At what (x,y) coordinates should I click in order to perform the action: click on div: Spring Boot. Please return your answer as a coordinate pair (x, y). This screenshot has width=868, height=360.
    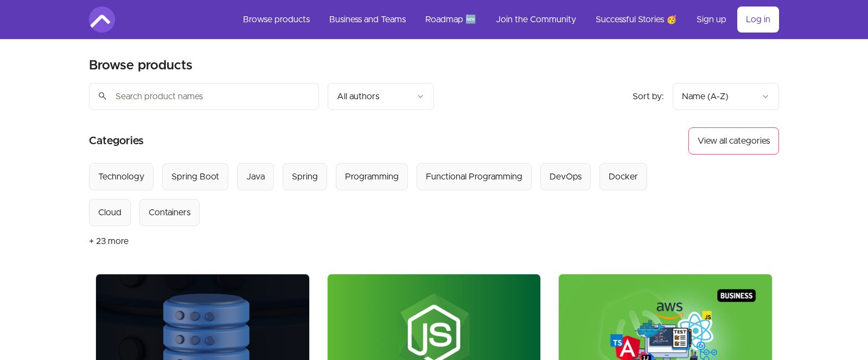
    Looking at the image, I should click on (195, 177).